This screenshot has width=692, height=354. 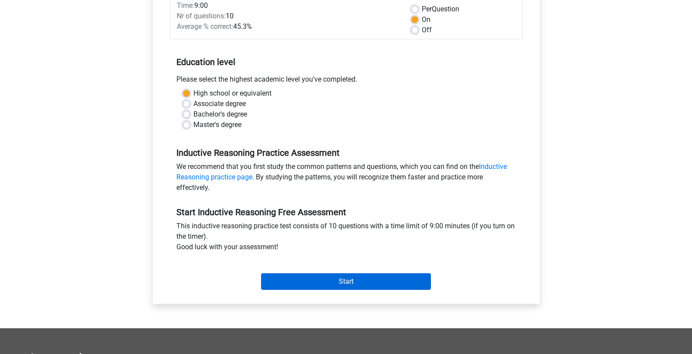 What do you see at coordinates (287, 27) in the screenshot?
I see `div: 45.3%` at bounding box center [287, 27].